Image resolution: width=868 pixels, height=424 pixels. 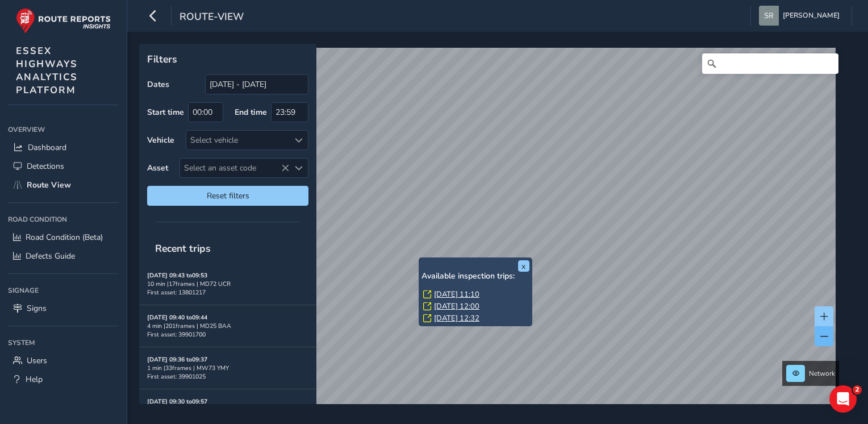 What do you see at coordinates (771, 64) in the screenshot?
I see `input: Search` at bounding box center [771, 64].